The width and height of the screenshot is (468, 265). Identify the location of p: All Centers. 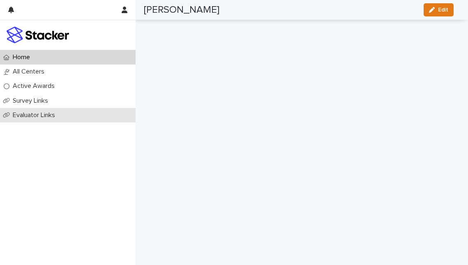
(30, 71).